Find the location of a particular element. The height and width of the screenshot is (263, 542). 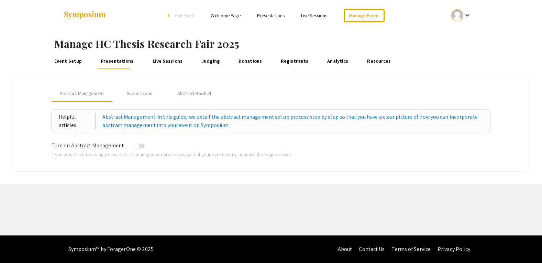

div: Abstract Booklet is located at coordinates (194, 93).